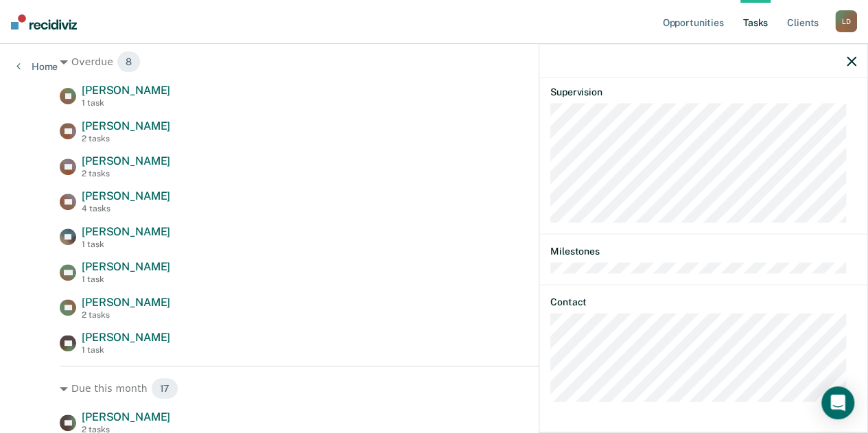  What do you see at coordinates (434, 389) in the screenshot?
I see `div: Due this month` at bounding box center [434, 389].